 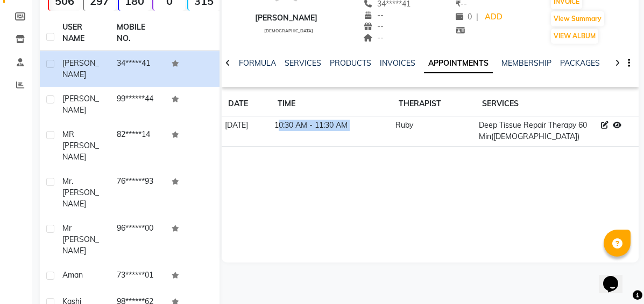 I want to click on th: DATE, so click(x=246, y=104).